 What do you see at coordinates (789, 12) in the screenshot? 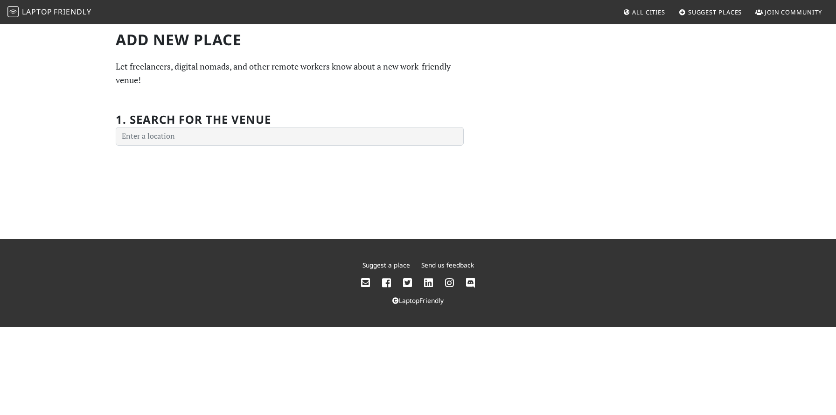
I see `a: Join Community` at bounding box center [789, 12].